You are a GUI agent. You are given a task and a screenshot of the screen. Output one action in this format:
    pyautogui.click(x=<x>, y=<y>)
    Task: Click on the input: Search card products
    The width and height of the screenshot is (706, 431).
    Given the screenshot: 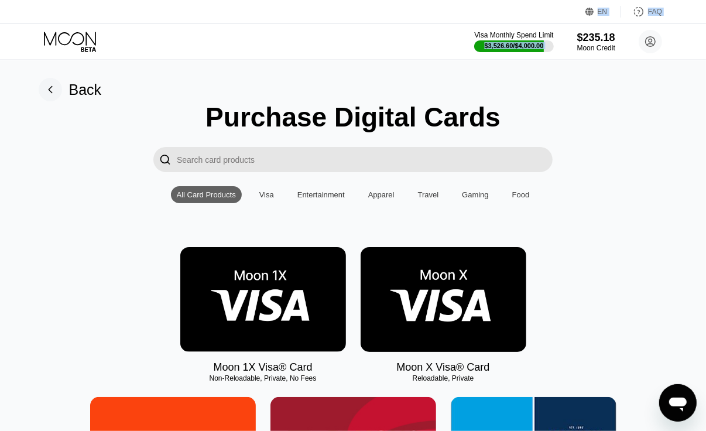 What is the action you would take?
    pyautogui.click(x=364, y=159)
    